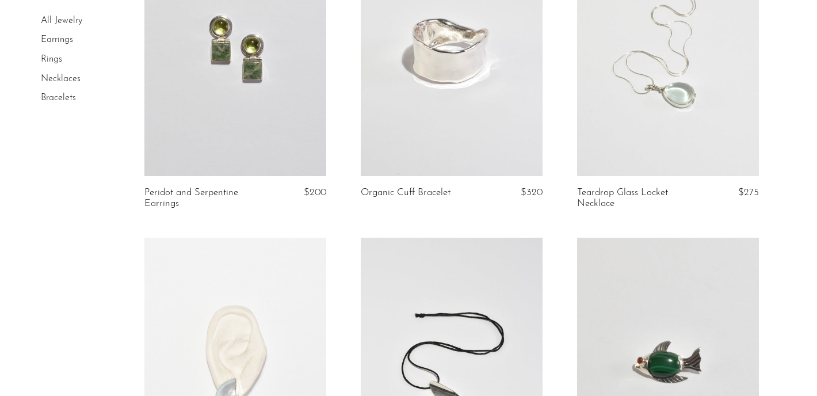 The height and width of the screenshot is (396, 817). I want to click on span: $200, so click(315, 192).